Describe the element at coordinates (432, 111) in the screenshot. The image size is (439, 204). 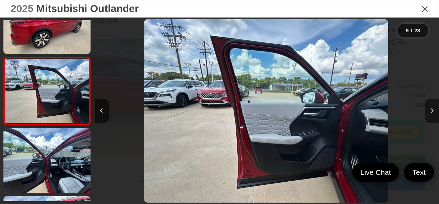
I see `button: Next image` at that location.